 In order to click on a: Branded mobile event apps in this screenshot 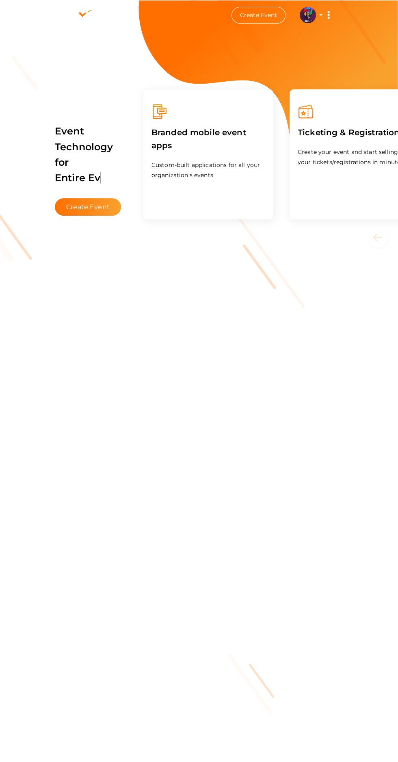, I will do `click(208, 146)`.